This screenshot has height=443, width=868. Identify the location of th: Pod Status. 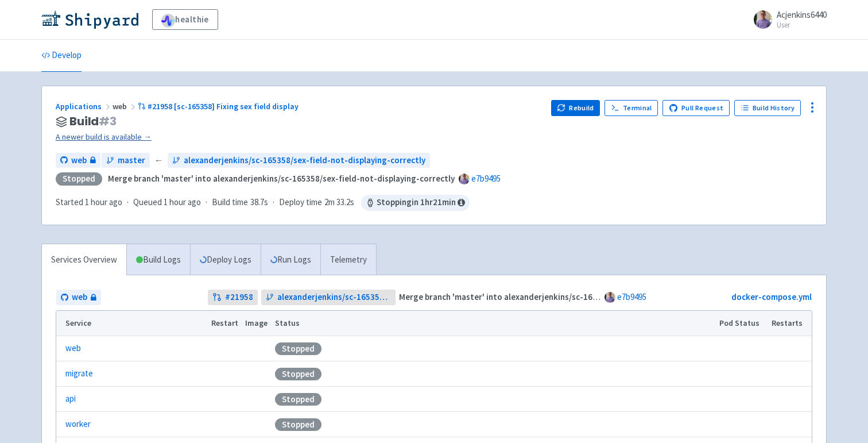
(742, 324).